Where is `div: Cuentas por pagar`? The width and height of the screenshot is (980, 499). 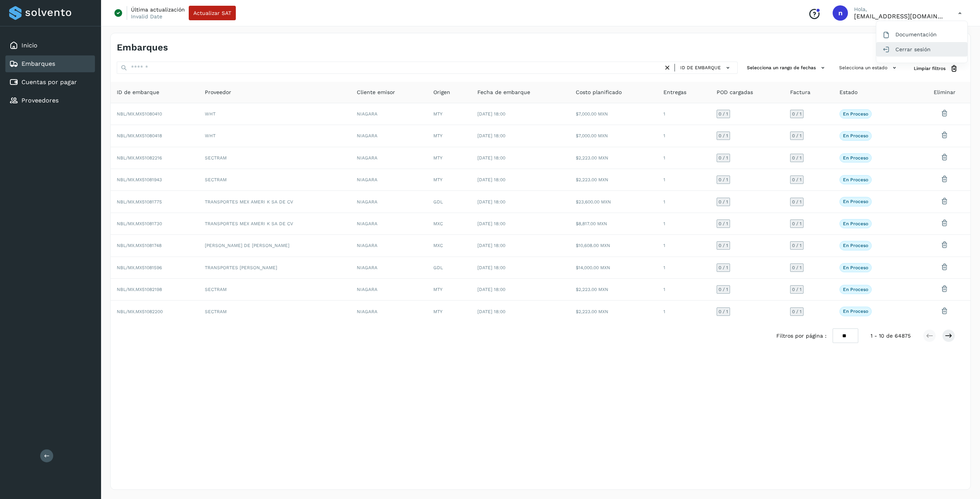 div: Cuentas por pagar is located at coordinates (50, 82).